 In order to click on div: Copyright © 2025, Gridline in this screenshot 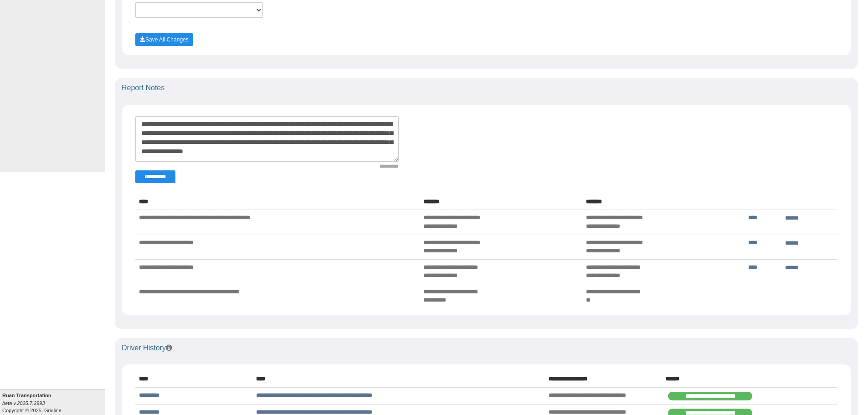, I will do `click(53, 403)`.